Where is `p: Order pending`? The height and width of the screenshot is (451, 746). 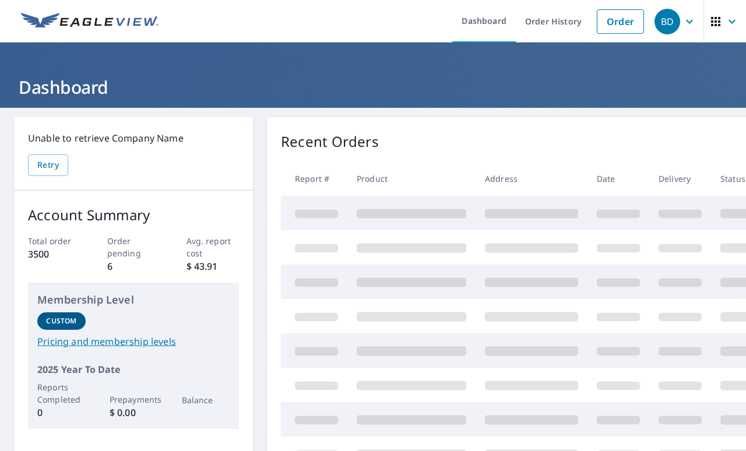 p: Order pending is located at coordinates (133, 247).